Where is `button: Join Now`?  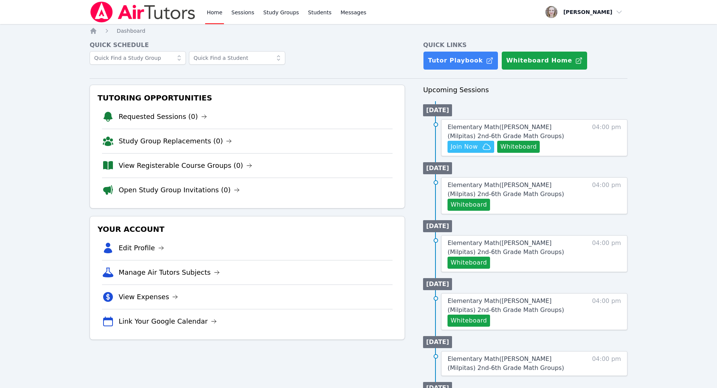 button: Join Now is located at coordinates (471, 147).